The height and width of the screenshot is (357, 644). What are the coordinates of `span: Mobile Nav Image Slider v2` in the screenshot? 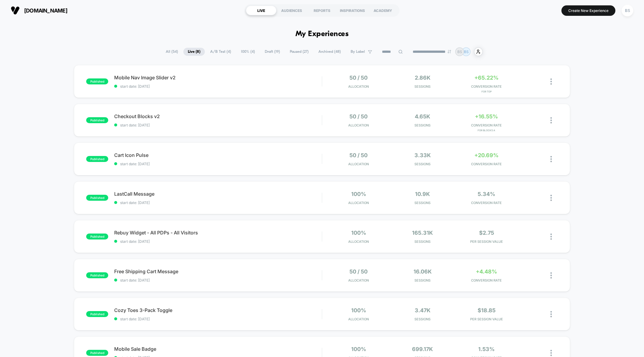 It's located at (218, 77).